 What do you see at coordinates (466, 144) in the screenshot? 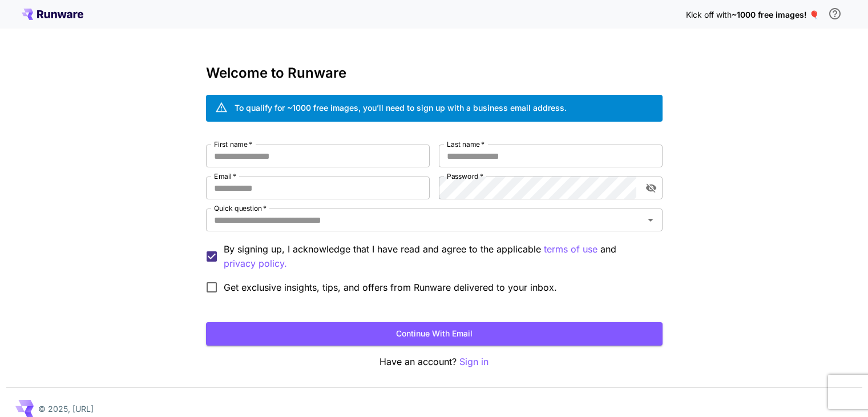
I see `label: Last name` at bounding box center [466, 144].